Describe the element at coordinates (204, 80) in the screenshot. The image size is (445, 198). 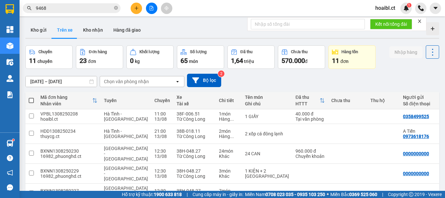
I see `button: Bộ lọc` at that location.